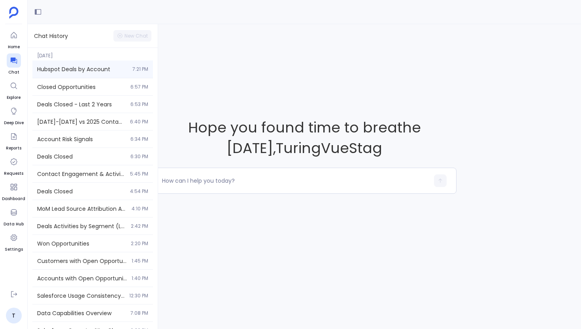  Describe the element at coordinates (82, 69) in the screenshot. I see `span: Hubspot Deals by Account` at that location.